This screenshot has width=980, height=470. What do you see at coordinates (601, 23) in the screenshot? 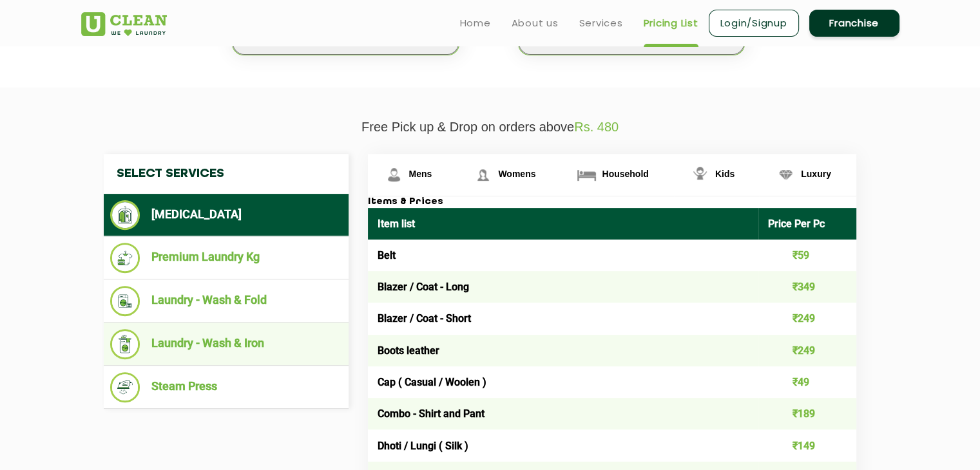
I see `a: Services` at bounding box center [601, 23].